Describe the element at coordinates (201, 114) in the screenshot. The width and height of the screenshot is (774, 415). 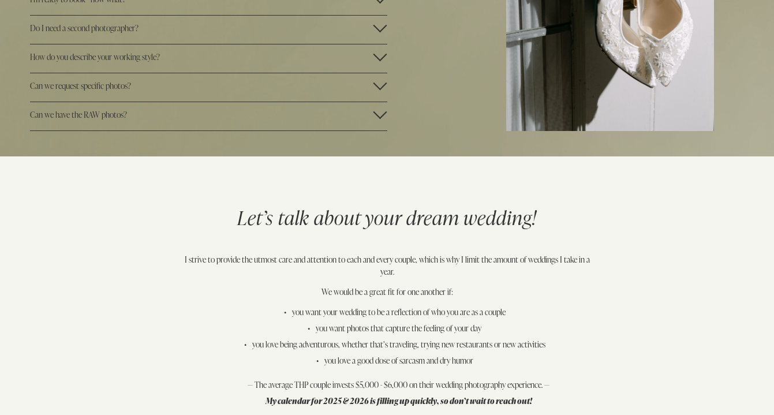
I see `span: Can we have the RAW photos?` at that location.